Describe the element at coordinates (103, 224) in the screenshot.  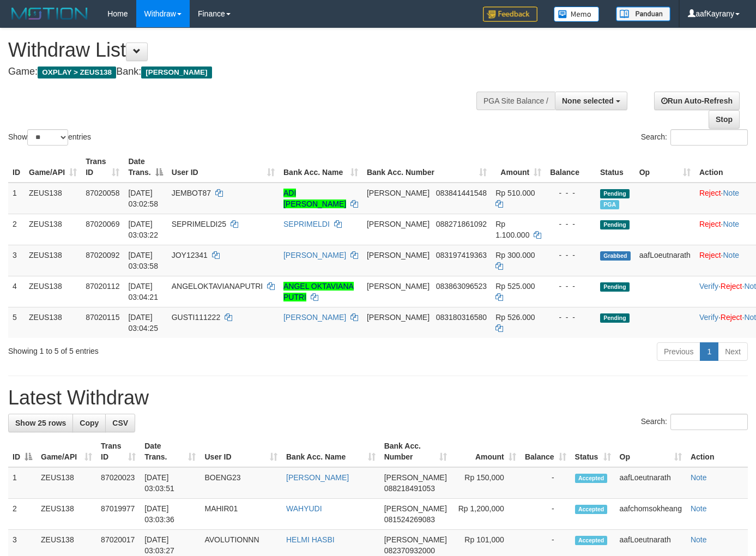
I see `span: 87020069` at that location.